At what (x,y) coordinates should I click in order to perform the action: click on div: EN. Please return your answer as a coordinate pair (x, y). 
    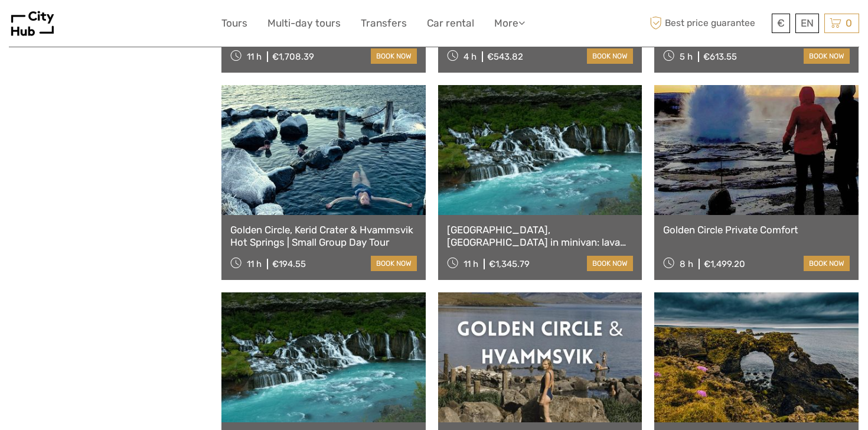
    Looking at the image, I should click on (807, 23).